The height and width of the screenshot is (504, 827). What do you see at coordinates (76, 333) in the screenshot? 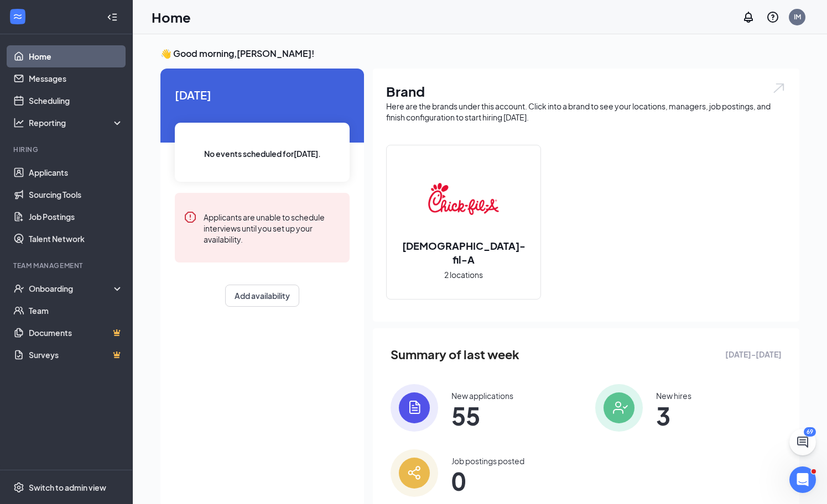
I see `a: DocumentsCrown` at bounding box center [76, 333].